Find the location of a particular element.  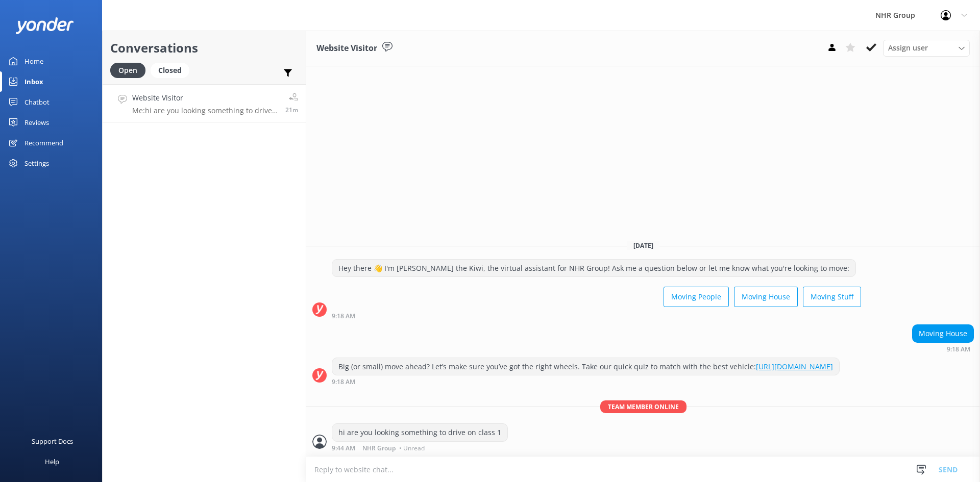

p: Me: hi are you looking something to drive on class 1 is located at coordinates (205, 111).